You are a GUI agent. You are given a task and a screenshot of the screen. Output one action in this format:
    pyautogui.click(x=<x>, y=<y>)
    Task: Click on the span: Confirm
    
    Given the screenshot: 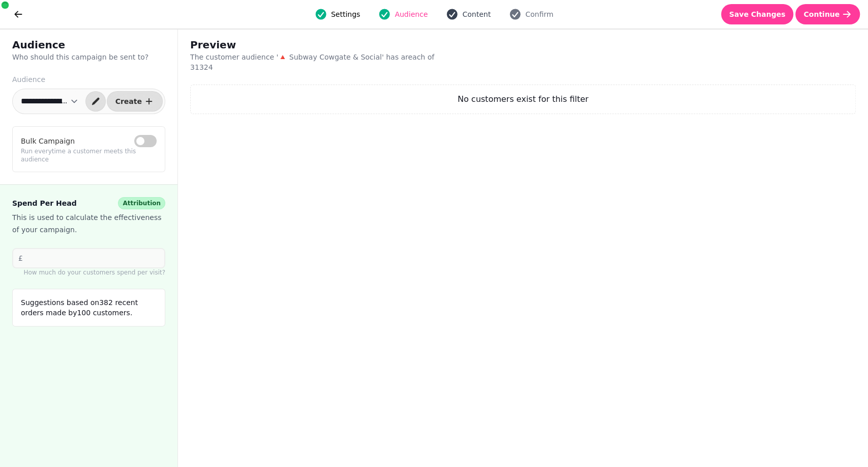 What is the action you would take?
    pyautogui.click(x=539, y=14)
    